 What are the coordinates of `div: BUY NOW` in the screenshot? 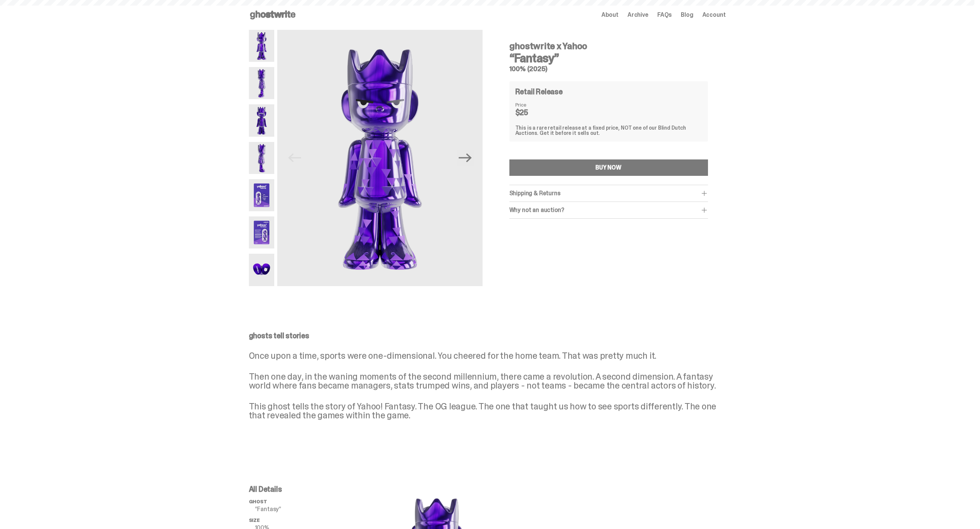 It's located at (608, 168).